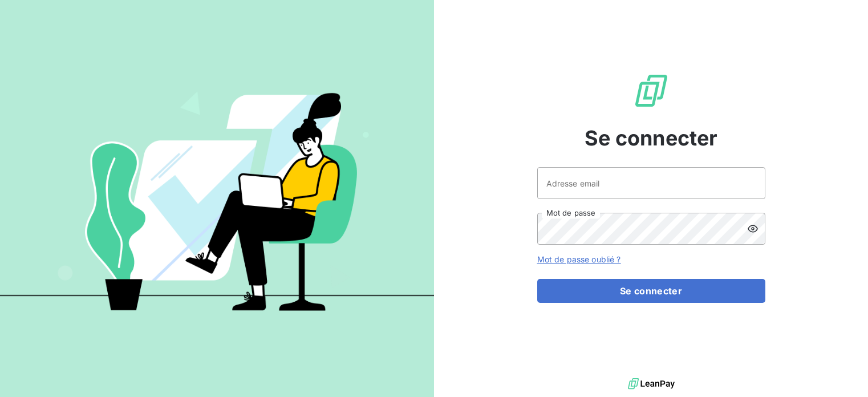  Describe the element at coordinates (651, 291) in the screenshot. I see `button: Se connecter` at that location.